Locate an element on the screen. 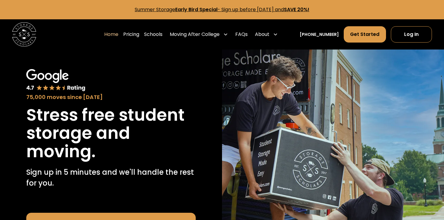 This screenshot has width=444, height=220. a: FAQs is located at coordinates (242, 34).